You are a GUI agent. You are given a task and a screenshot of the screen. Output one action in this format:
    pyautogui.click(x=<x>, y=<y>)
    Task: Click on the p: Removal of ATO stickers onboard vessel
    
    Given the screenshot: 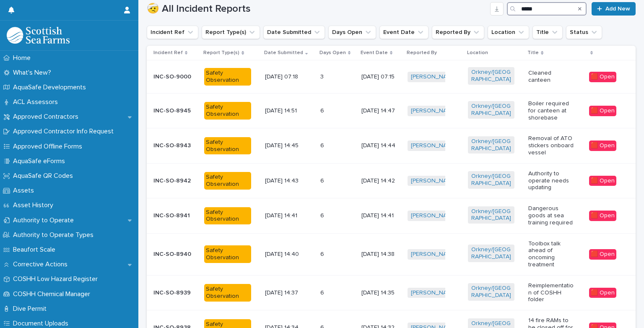 What is the action you would take?
    pyautogui.click(x=551, y=146)
    